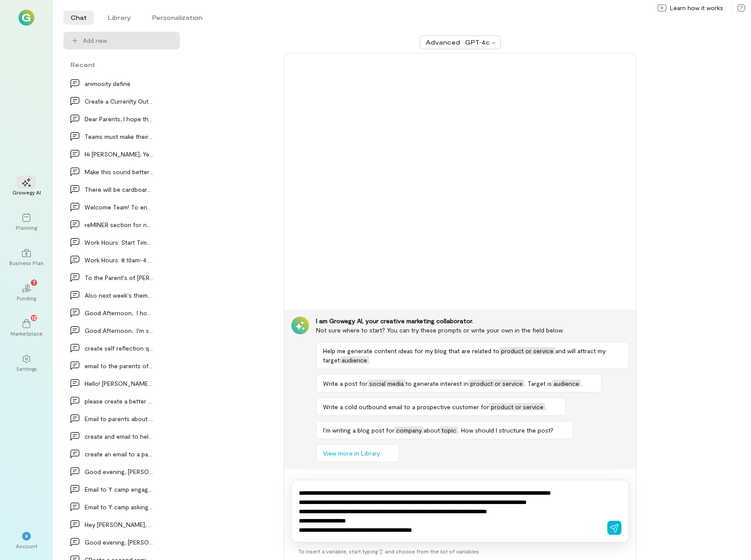 Image resolution: width=751 pixels, height=560 pixels. Describe the element at coordinates (457, 42) in the screenshot. I see `div: Advanced · GPT‑4o` at that location.